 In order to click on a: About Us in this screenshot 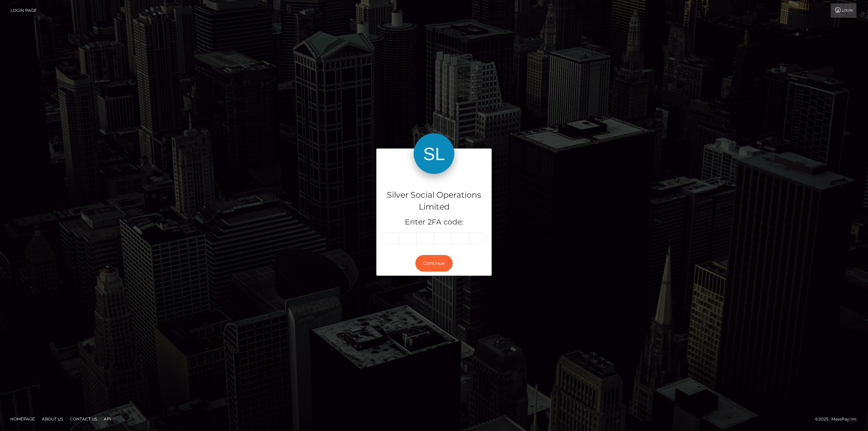, I will do `click(52, 418)`.